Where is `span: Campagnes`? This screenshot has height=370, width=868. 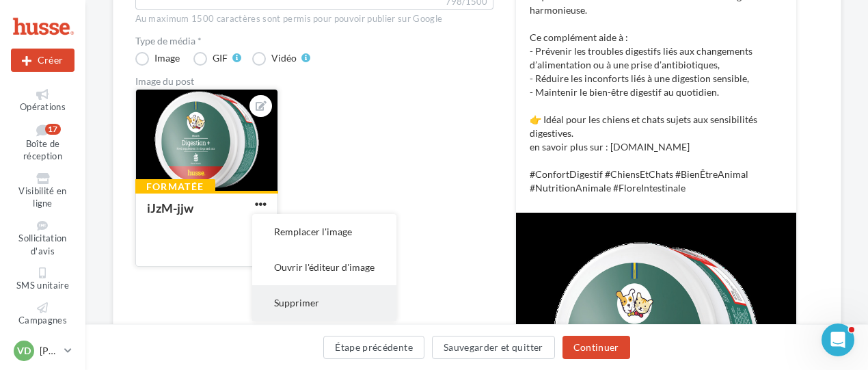 span: Campagnes is located at coordinates (43, 319).